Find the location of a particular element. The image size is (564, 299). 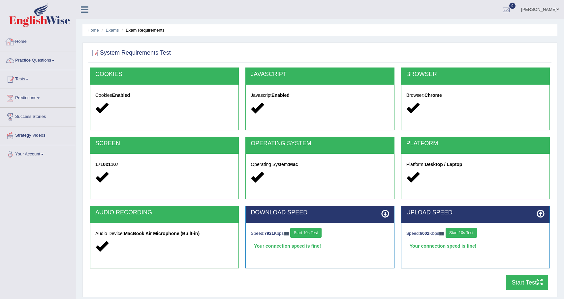

a: Predictions is located at coordinates (38, 97).